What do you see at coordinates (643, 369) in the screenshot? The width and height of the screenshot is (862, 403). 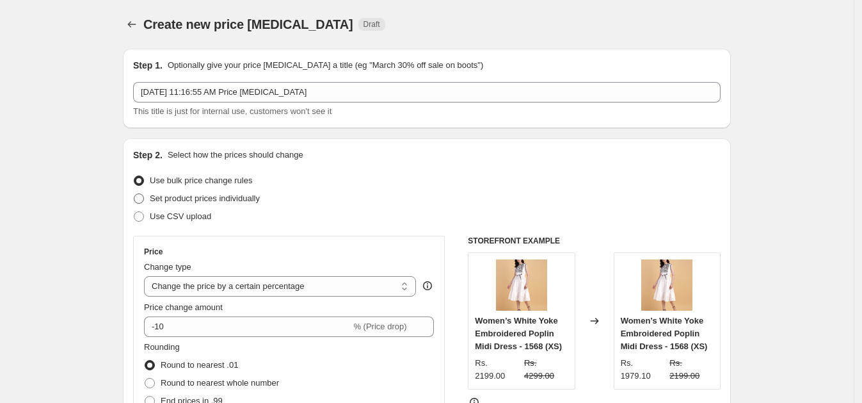 I see `div: Rs. 1979.10` at bounding box center [643, 369].